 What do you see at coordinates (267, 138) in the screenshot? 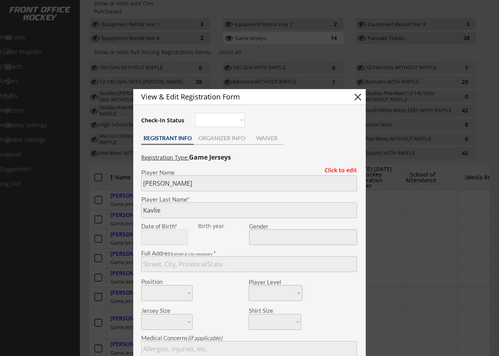
I see `div: WAIVER` at bounding box center [267, 138].